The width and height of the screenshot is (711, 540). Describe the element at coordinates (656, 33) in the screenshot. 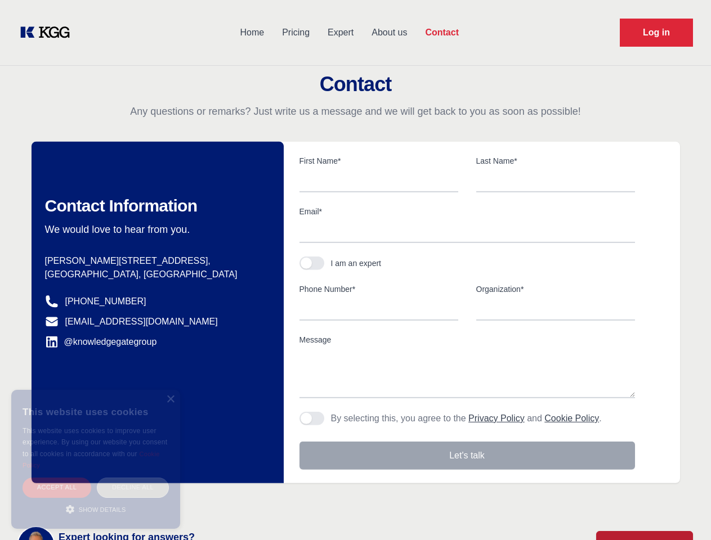

I see `a: Request Demo` at that location.